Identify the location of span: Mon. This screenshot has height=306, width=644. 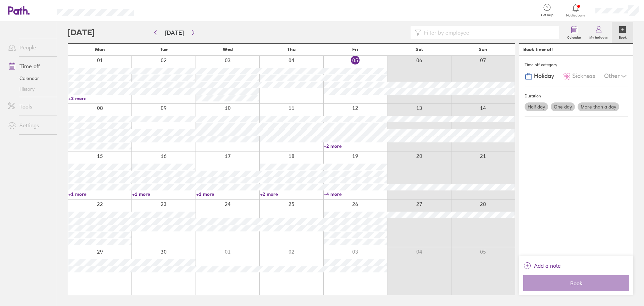
(100, 49).